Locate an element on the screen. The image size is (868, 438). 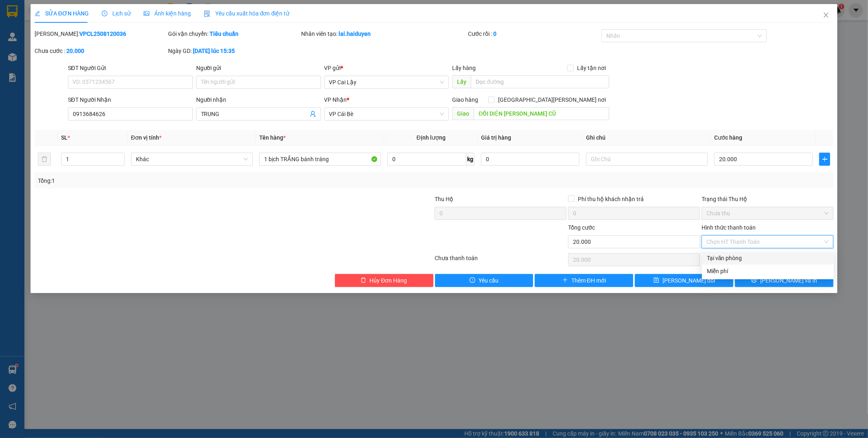
div: Chưa cước : is located at coordinates (101, 51).